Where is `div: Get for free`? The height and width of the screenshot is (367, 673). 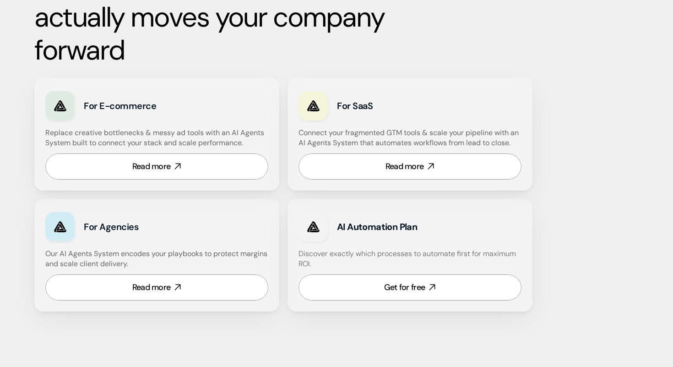
div: Get for free is located at coordinates (404, 287).